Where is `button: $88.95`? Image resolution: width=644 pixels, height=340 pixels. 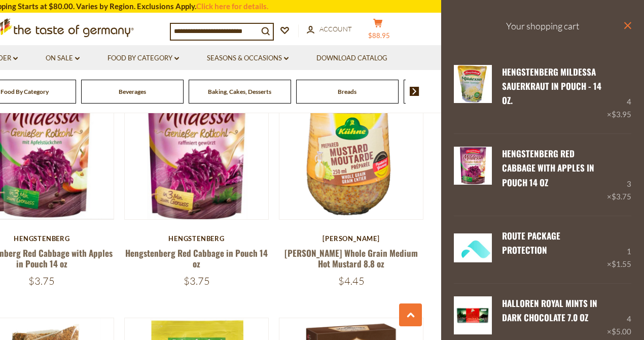 button: $88.95 is located at coordinates (378, 31).